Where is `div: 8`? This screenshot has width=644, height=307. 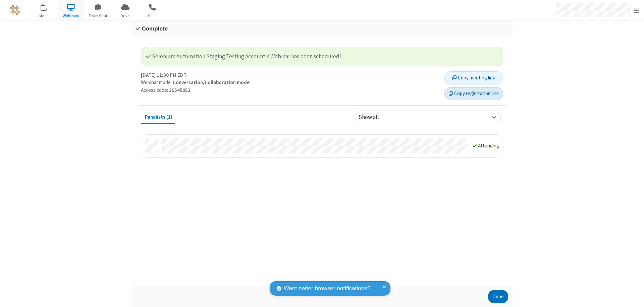 div: 8 is located at coordinates (47, 6).